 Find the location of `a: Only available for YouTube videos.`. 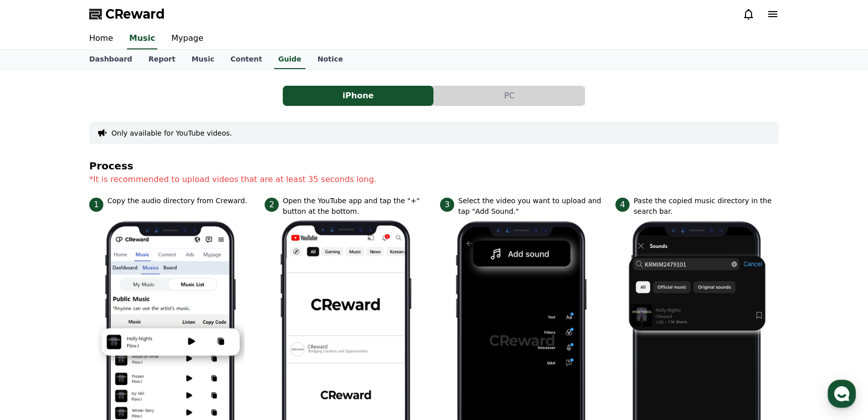

a: Only available for YouTube videos. is located at coordinates (171, 133).